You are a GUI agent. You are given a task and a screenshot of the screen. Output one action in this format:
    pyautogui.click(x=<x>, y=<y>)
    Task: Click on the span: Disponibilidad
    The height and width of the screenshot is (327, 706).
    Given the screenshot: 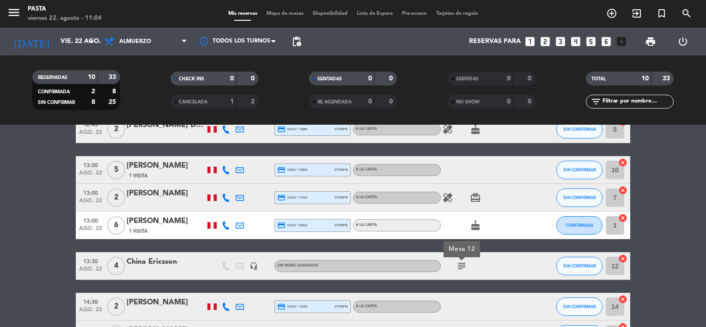 What is the action you would take?
    pyautogui.click(x=330, y=13)
    